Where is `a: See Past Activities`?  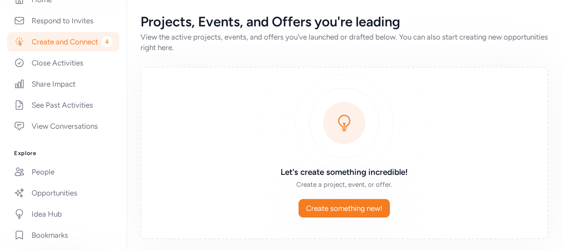
a: See Past Activities is located at coordinates (63, 105).